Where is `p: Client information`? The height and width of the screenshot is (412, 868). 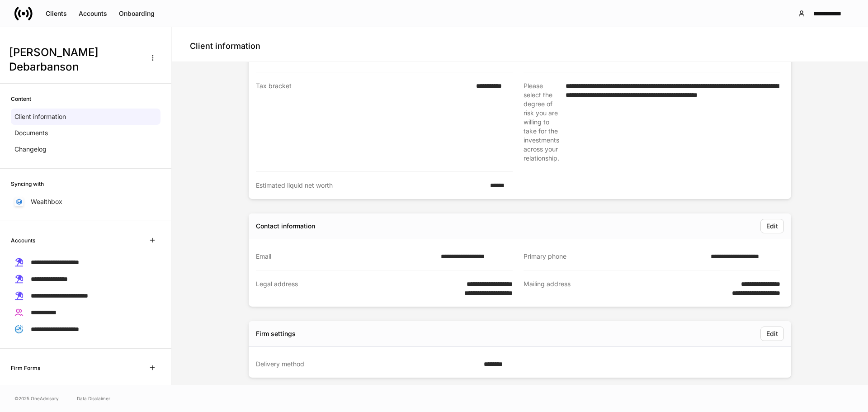
p: Client information is located at coordinates (41, 117).